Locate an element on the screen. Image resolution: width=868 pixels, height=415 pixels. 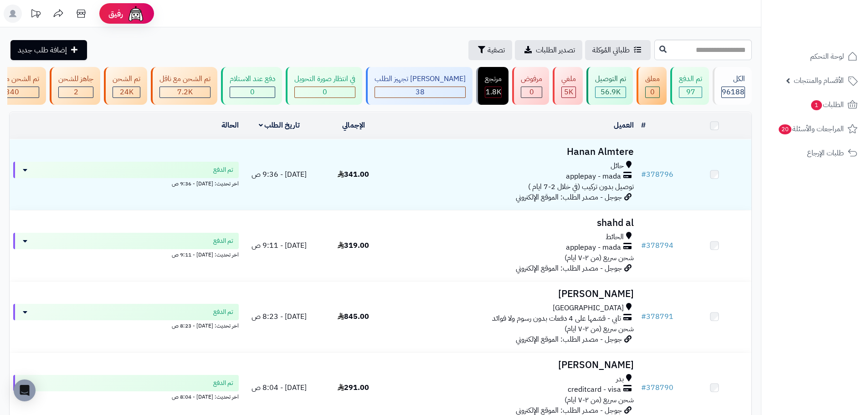
span: 5K is located at coordinates (569, 92).